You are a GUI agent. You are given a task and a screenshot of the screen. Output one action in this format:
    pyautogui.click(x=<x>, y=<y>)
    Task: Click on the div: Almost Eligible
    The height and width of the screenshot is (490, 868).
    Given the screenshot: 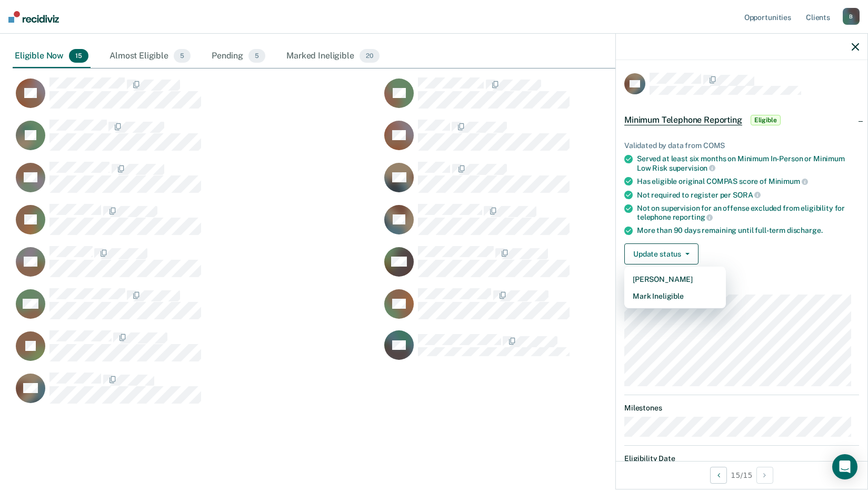 What is the action you would take?
    pyautogui.click(x=150, y=56)
    